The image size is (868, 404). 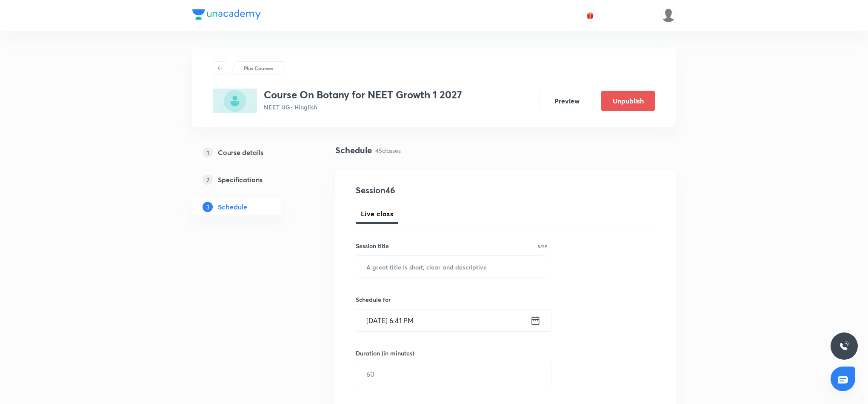 What do you see at coordinates (452, 266) in the screenshot?
I see `input: A great title is short, clear and descriptive` at bounding box center [452, 266].